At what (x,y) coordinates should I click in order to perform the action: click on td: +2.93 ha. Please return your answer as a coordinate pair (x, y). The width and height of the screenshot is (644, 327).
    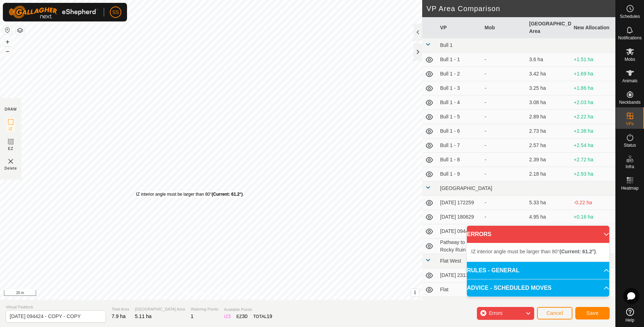
    Looking at the image, I should click on (593, 175).